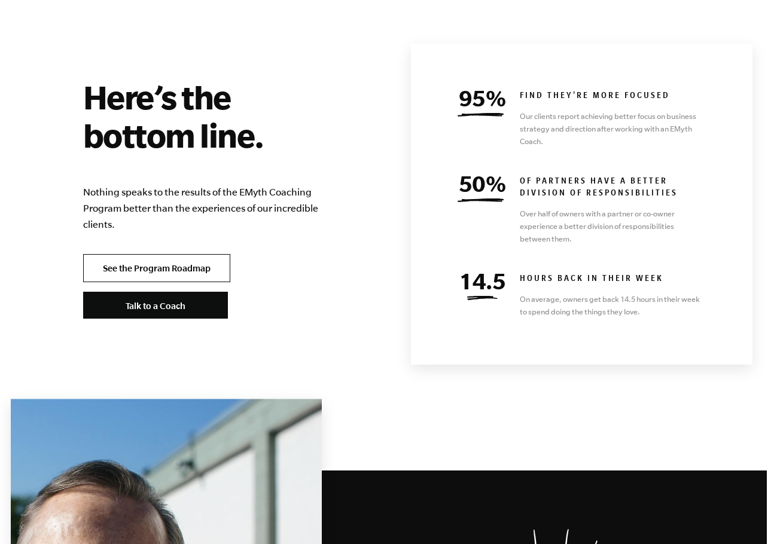 This screenshot has width=777, height=544. What do you see at coordinates (482, 98) in the screenshot?
I see `span: 95%` at bounding box center [482, 98].